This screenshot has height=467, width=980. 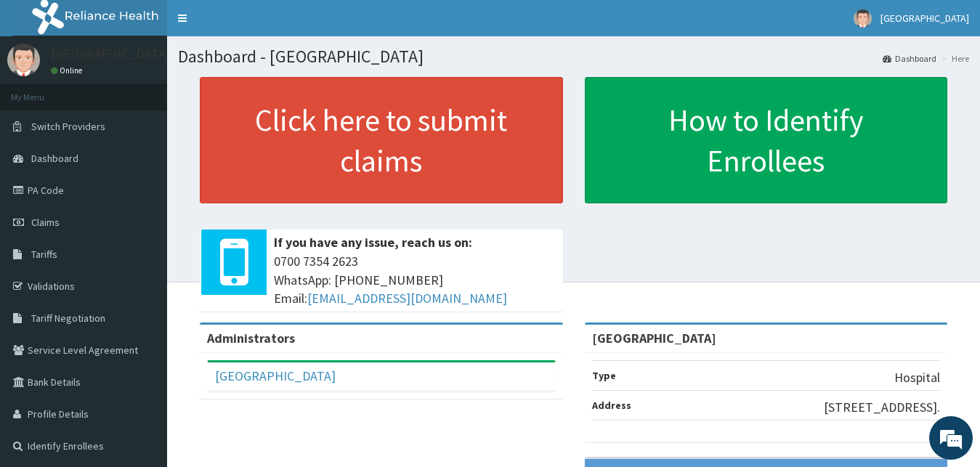 What do you see at coordinates (251, 337) in the screenshot?
I see `b: Administrators` at bounding box center [251, 337].